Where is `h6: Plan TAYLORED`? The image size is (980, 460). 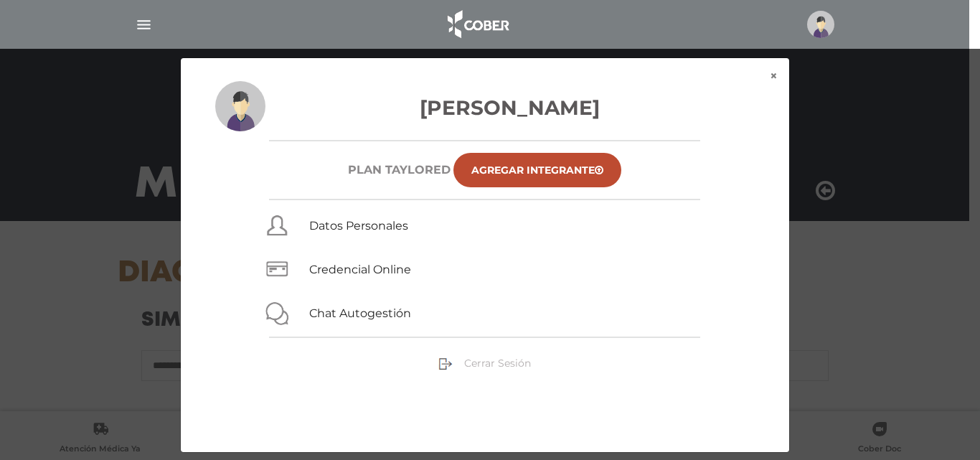
h6: Plan TAYLORED is located at coordinates (399, 170).